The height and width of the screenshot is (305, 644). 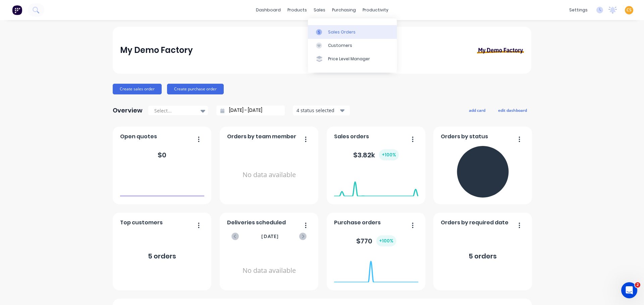 What do you see at coordinates (256, 223) in the screenshot?
I see `span: Deliveries scheduled` at bounding box center [256, 223].